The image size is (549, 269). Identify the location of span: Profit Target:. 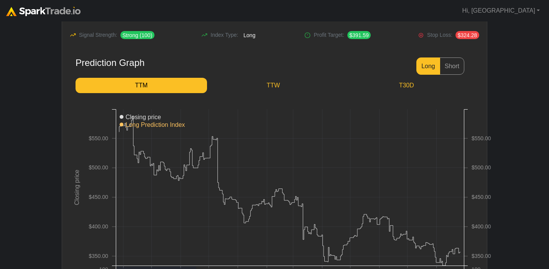
(329, 35).